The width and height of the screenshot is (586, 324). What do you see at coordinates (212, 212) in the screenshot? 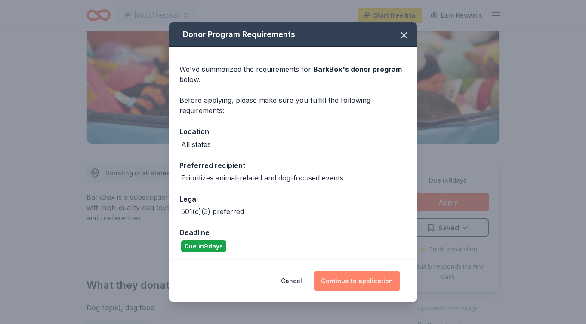
I see `div: 501(c)(3) preferred` at bounding box center [212, 212].